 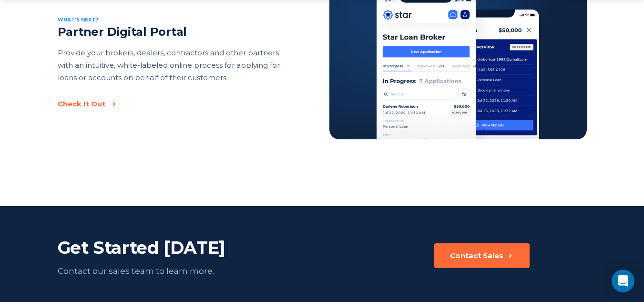 I want to click on div: Check It Out, so click(x=82, y=104).